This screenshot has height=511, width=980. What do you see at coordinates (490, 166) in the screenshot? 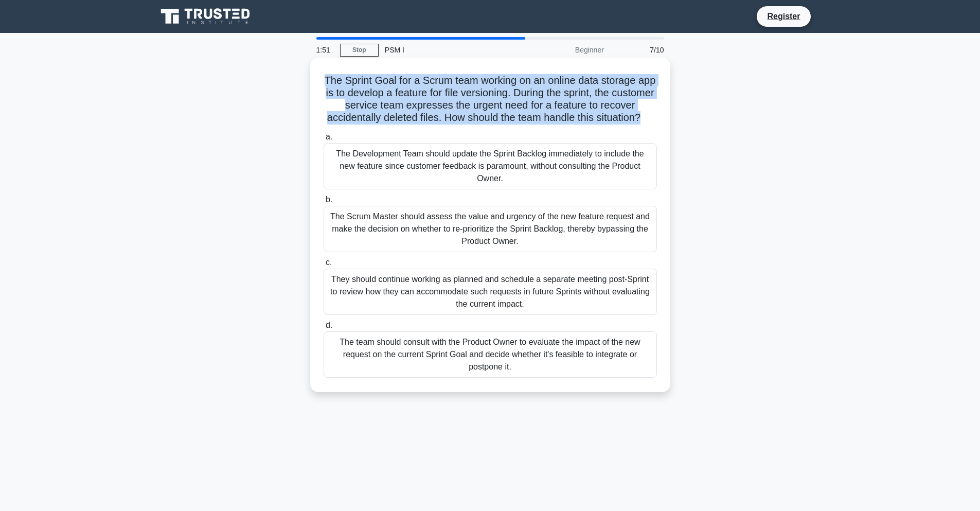
I see `div: The Development Team should update the Sprint Backlog immediately to include the new feature sinc...` at bounding box center [490, 166].